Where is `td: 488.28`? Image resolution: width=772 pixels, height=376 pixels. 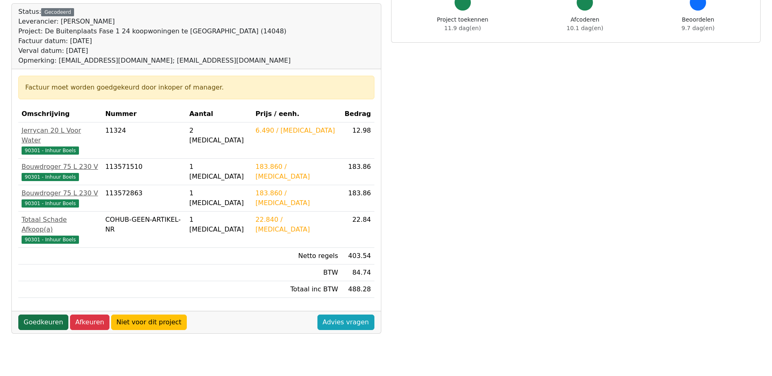
td: 488.28 is located at coordinates (358, 289).